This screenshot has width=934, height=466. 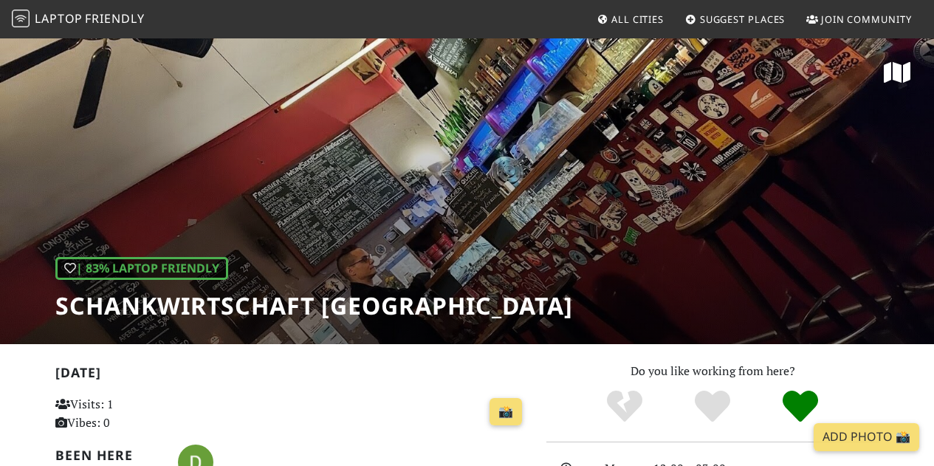 What do you see at coordinates (630, 19) in the screenshot?
I see `a: All Cities` at bounding box center [630, 19].